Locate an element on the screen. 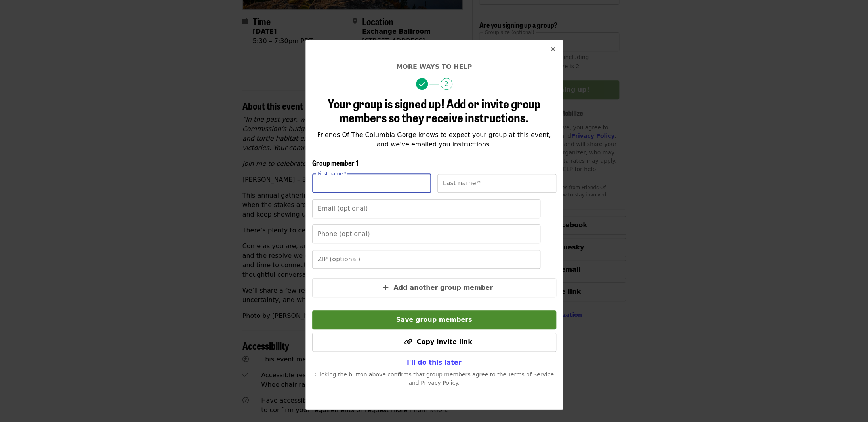 This screenshot has width=868, height=422. span: More ways to help is located at coordinates (434, 66).